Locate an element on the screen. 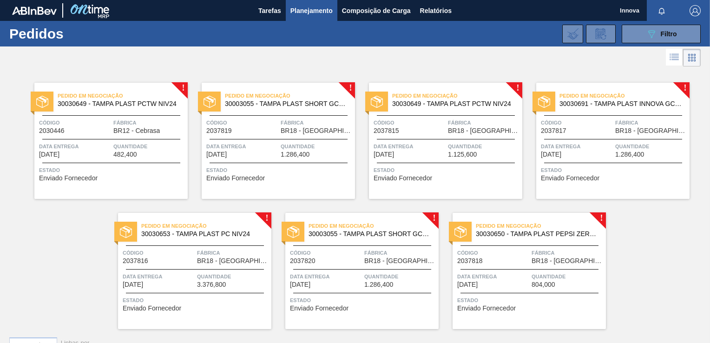 Image resolution: width=710 pixels, height=343 pixels. a: !estadoPedido em Negociação30003055 - TAMPA PLAST SHORT GCA S/ LINERCódigo2037819FábricaBR18 - [G... is located at coordinates (271, 141).